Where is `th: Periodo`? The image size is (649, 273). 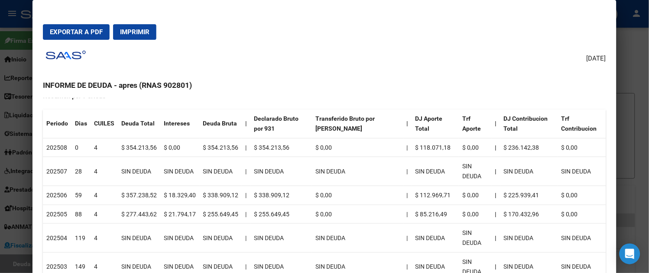
th: Periodo is located at coordinates (57, 124).